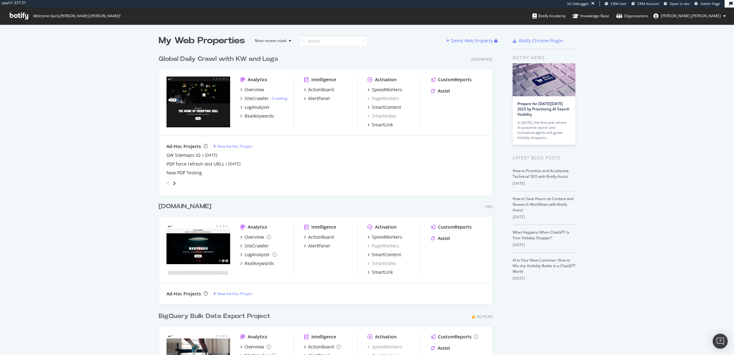  I want to click on a: Global Daily Crawl with KW and Logs, so click(220, 59).